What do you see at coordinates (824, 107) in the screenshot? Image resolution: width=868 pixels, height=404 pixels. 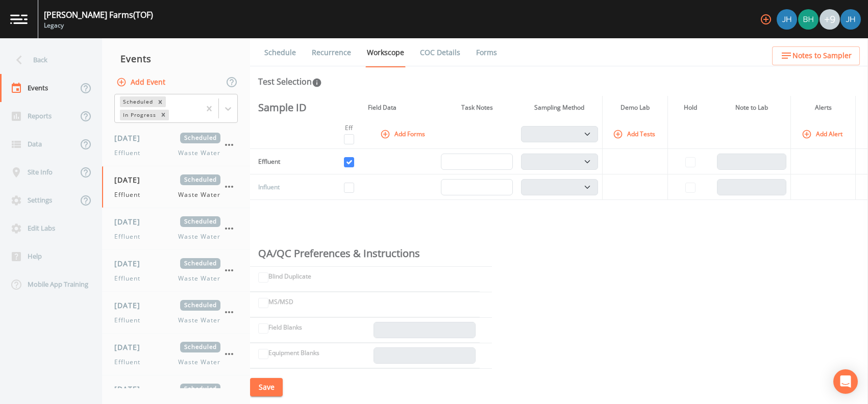 I see `th: Alerts` at bounding box center [824, 107].